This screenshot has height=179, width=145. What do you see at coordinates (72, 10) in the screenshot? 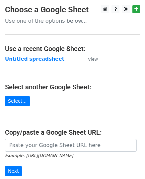
I see `h3: Choose a Google Sheet` at bounding box center [72, 10].